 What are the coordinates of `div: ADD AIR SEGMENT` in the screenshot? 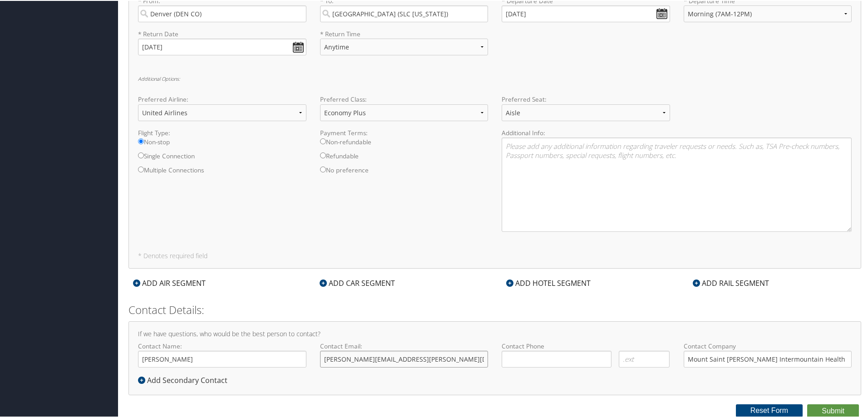 It's located at (169, 283).